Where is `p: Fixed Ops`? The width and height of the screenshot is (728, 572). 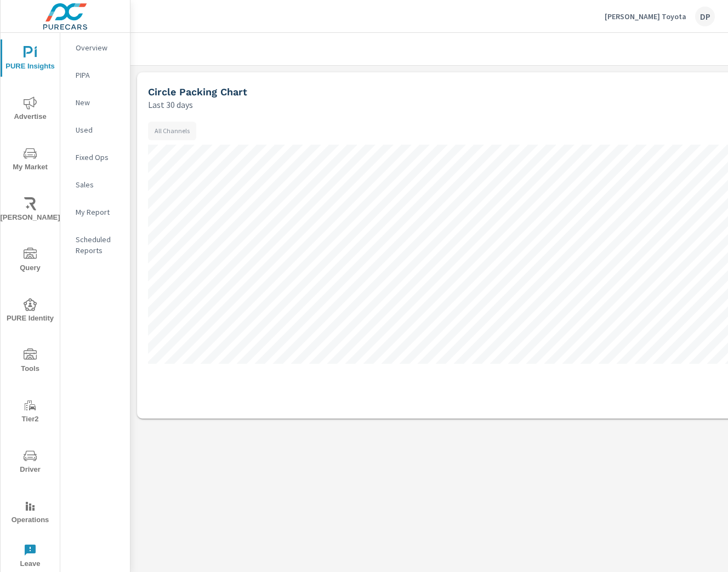
p: Fixed Ops is located at coordinates (98, 157).